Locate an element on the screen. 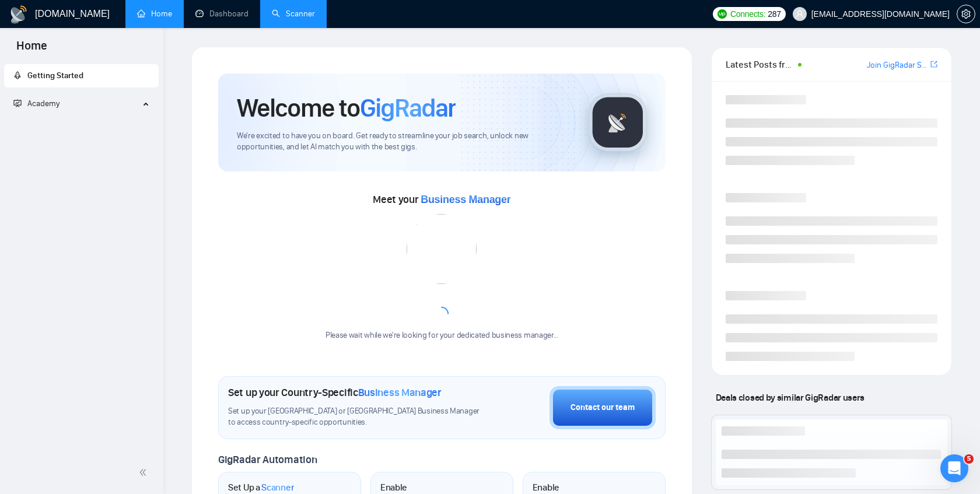  img: error is located at coordinates (441, 249).